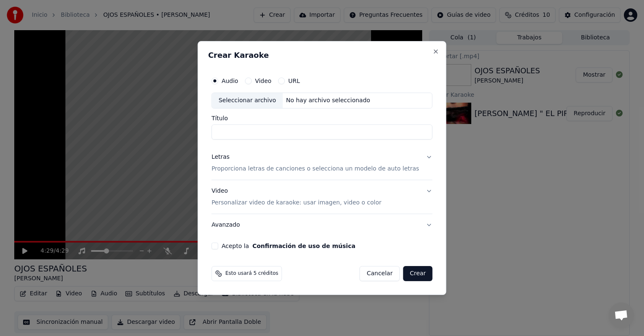 The height and width of the screenshot is (336, 644). Describe the element at coordinates (296, 197) in the screenshot. I see `div: Video` at that location.